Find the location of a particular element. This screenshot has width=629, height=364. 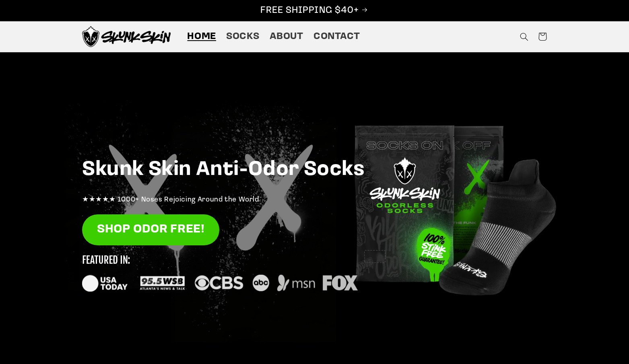

span: Contact is located at coordinates (336, 37).